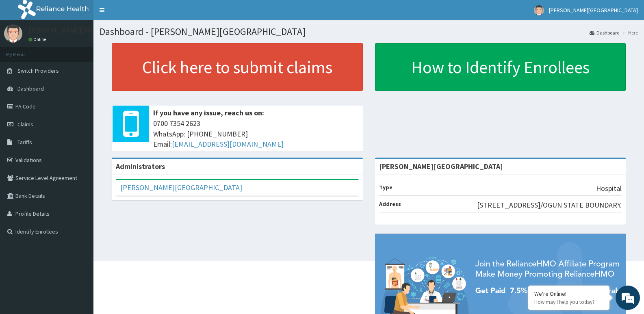 Image resolution: width=644 pixels, height=314 pixels. Describe the element at coordinates (629, 33) in the screenshot. I see `li: Here` at that location.